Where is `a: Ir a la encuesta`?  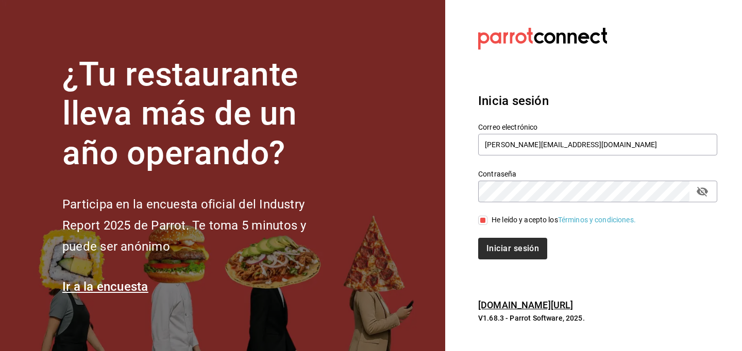 a: Ir a la encuesta is located at coordinates (105, 287).